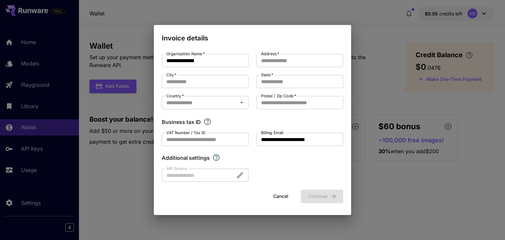 The height and width of the screenshot is (240, 505). Describe the element at coordinates (270, 54) in the screenshot. I see `label: Address` at that location.